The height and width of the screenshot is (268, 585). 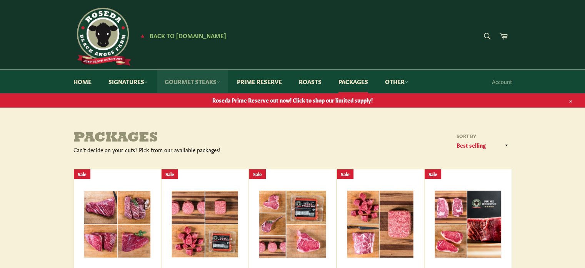 I want to click on a: Other, so click(x=397, y=81).